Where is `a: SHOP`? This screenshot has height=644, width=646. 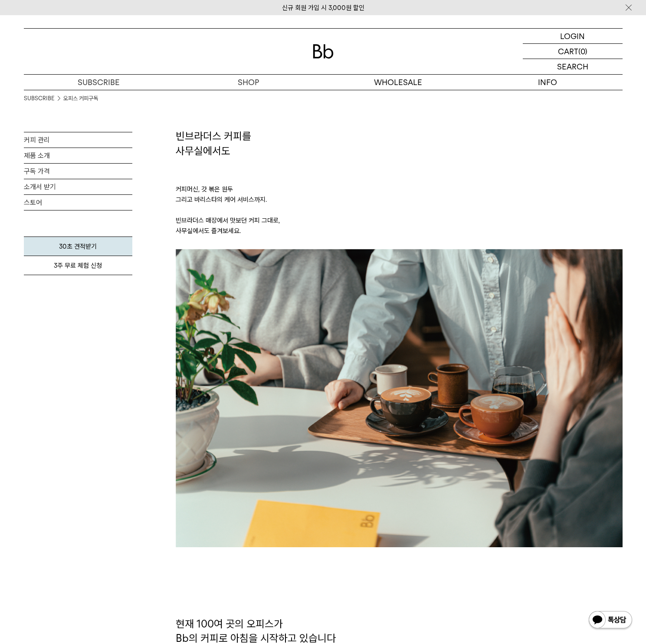 a: SHOP is located at coordinates (248, 82).